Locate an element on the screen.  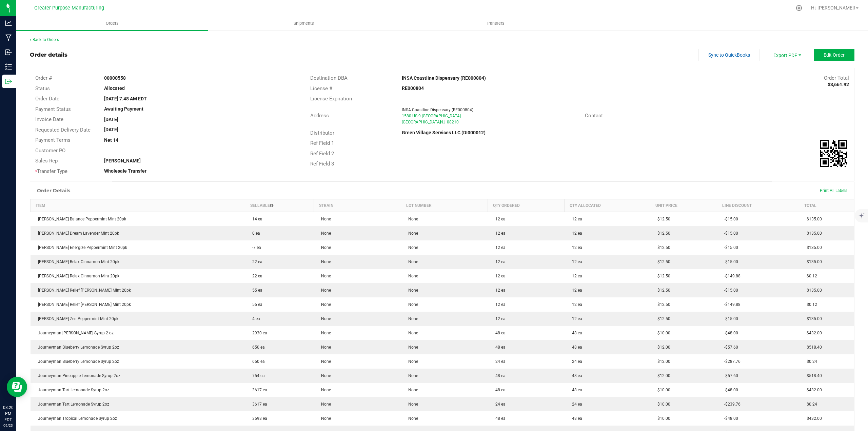
span: 14 ea is located at coordinates (256, 219).